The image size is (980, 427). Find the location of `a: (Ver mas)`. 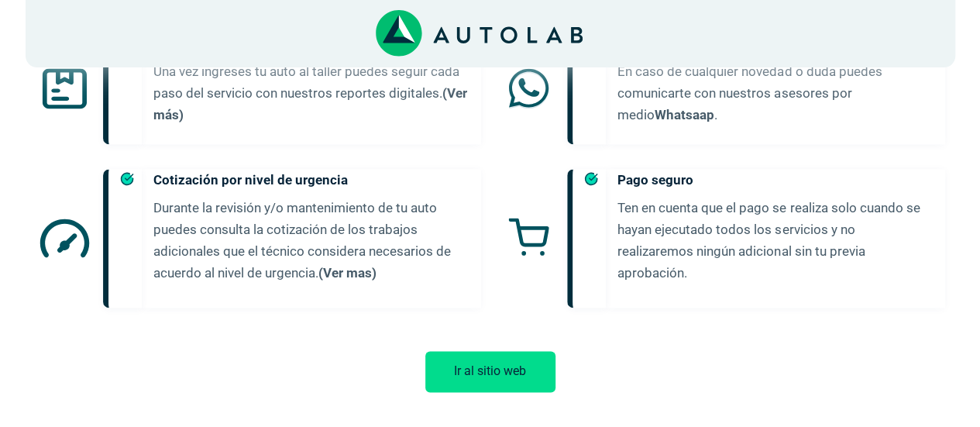

a: (Ver mas) is located at coordinates (347, 272).